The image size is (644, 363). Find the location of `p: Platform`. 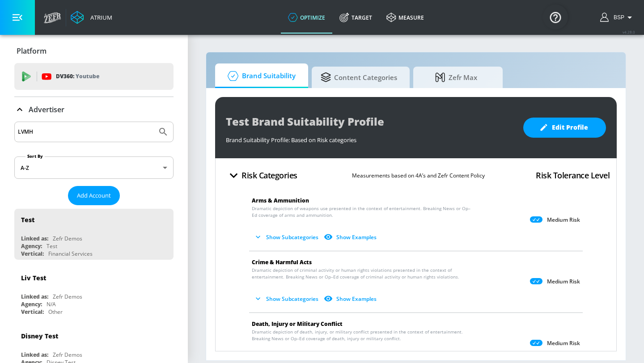

p: Platform is located at coordinates (31, 51).